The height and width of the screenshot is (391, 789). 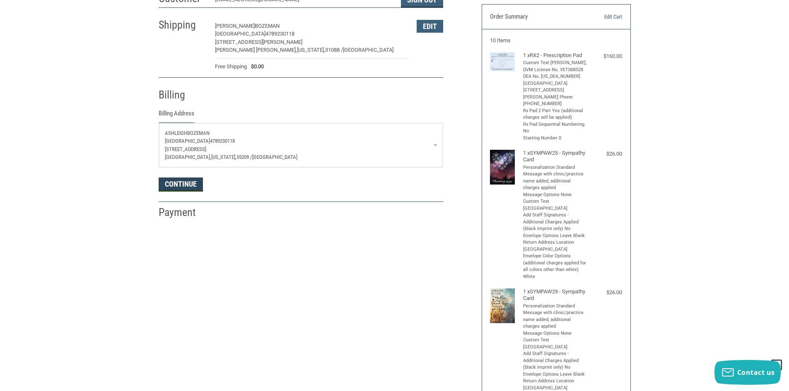 What do you see at coordinates (555, 55) in the screenshot?
I see `h4: 1 x RX2 - Prescription Pad` at bounding box center [555, 55].